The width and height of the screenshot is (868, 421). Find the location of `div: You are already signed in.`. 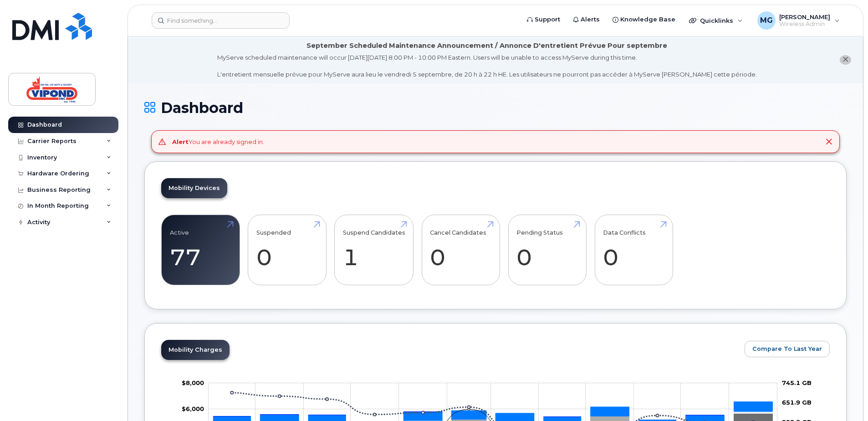

div: You are already signed in. is located at coordinates (218, 142).